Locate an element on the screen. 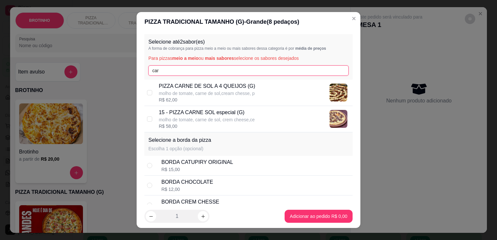  button: Close is located at coordinates (354, 19).